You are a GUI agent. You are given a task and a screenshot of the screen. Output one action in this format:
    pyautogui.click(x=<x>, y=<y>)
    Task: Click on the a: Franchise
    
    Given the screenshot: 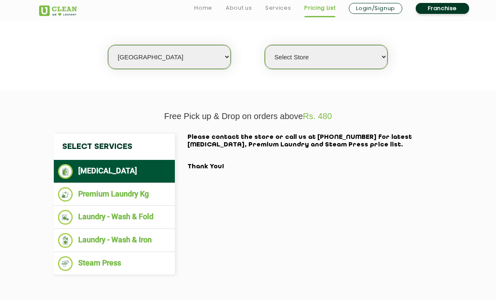 What is the action you would take?
    pyautogui.click(x=442, y=8)
    